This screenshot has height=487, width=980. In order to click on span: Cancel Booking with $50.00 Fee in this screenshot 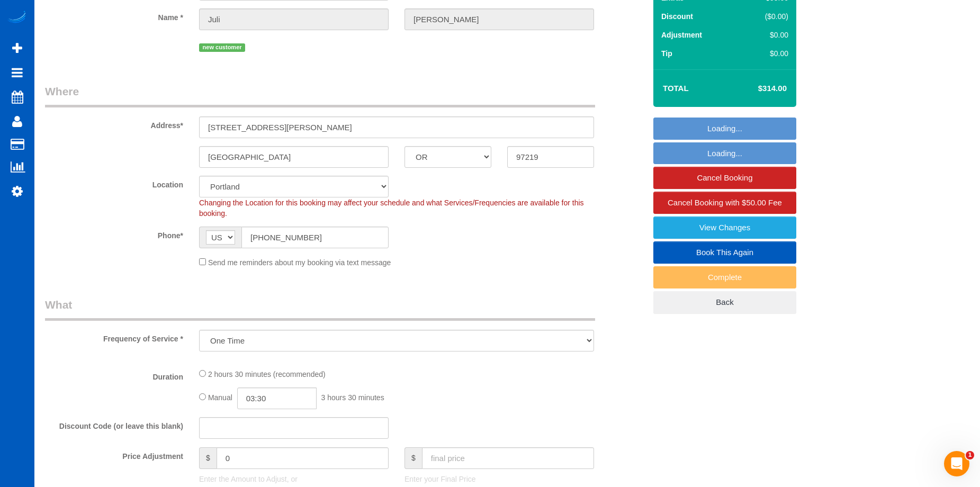, I will do `click(725, 202)`.